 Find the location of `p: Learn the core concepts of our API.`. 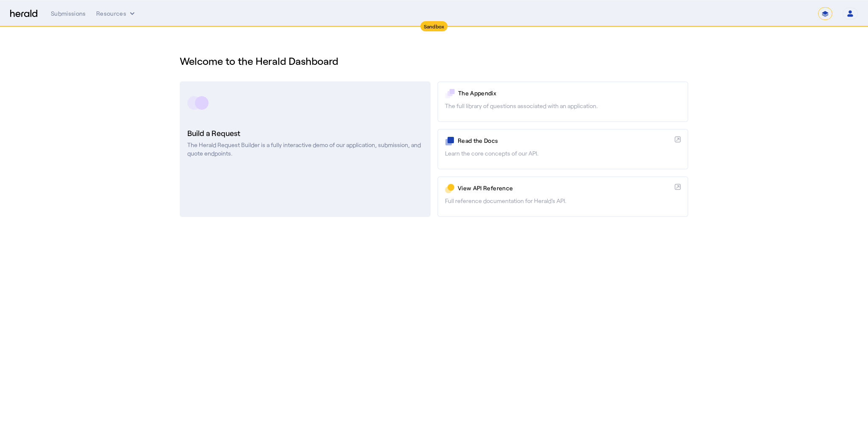

p: Learn the core concepts of our API. is located at coordinates (563, 154).